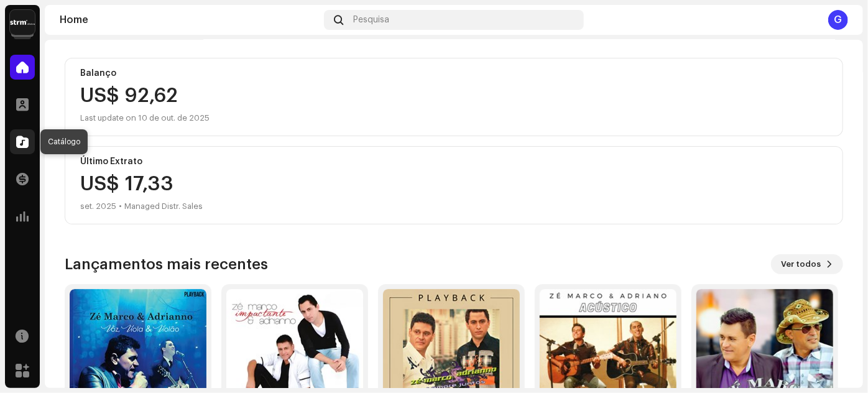  I want to click on button: Ver todos, so click(807, 265).